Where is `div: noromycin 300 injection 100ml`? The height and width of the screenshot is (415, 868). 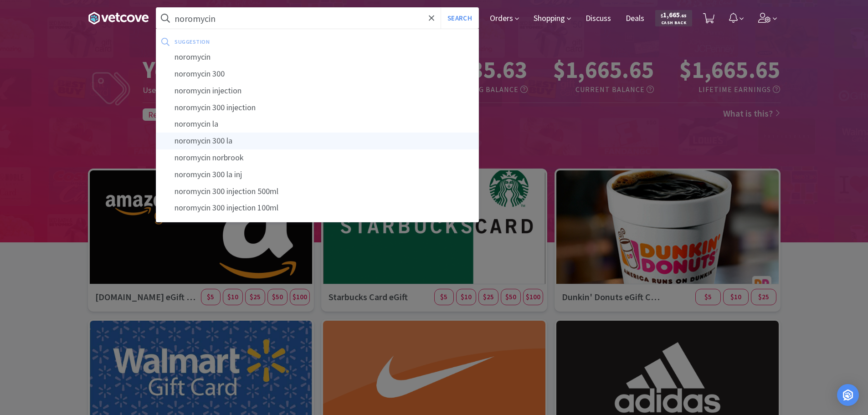
div: noromycin 300 injection 100ml is located at coordinates (317, 208).